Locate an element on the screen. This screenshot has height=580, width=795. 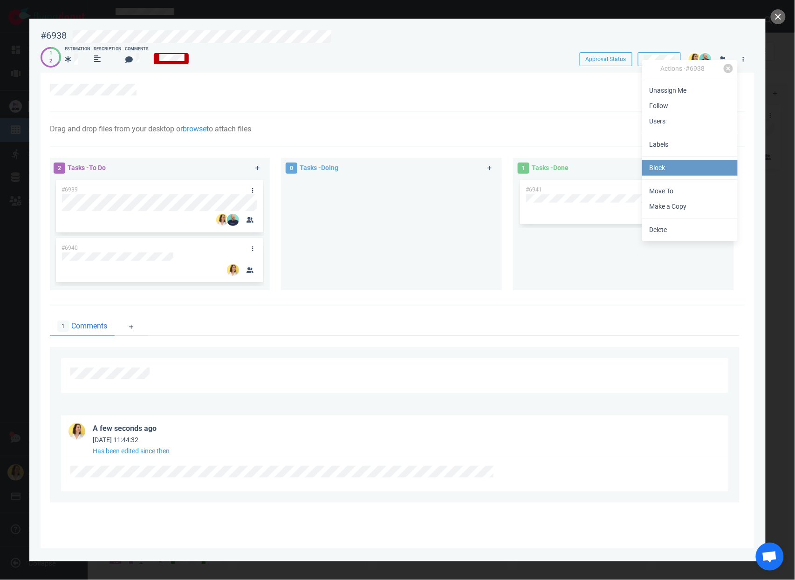
span: #6939 is located at coordinates (69, 190).